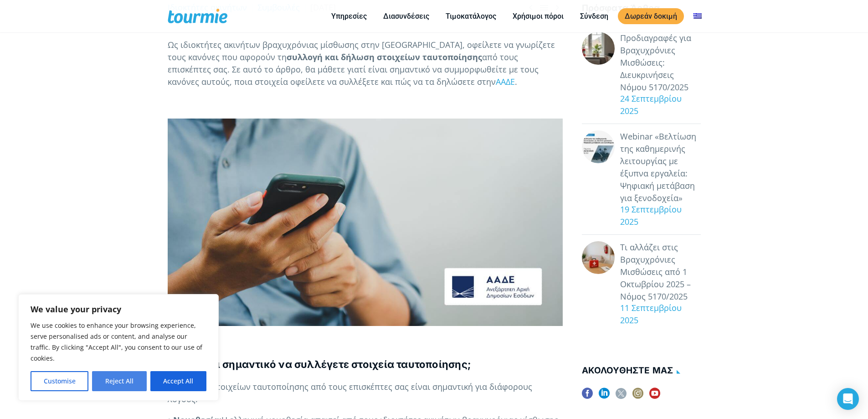 The height and width of the screenshot is (419, 868). Describe the element at coordinates (658, 314) in the screenshot. I see `div: 11 Σεπτεμβρίου 2025` at that location.